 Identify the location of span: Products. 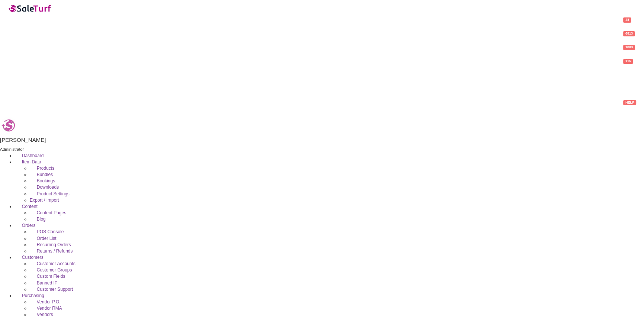
(46, 168).